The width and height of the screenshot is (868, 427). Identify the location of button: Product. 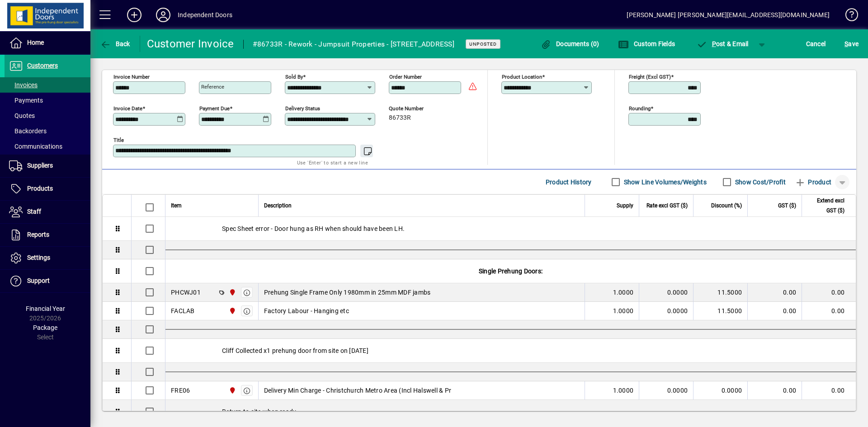
(813, 182).